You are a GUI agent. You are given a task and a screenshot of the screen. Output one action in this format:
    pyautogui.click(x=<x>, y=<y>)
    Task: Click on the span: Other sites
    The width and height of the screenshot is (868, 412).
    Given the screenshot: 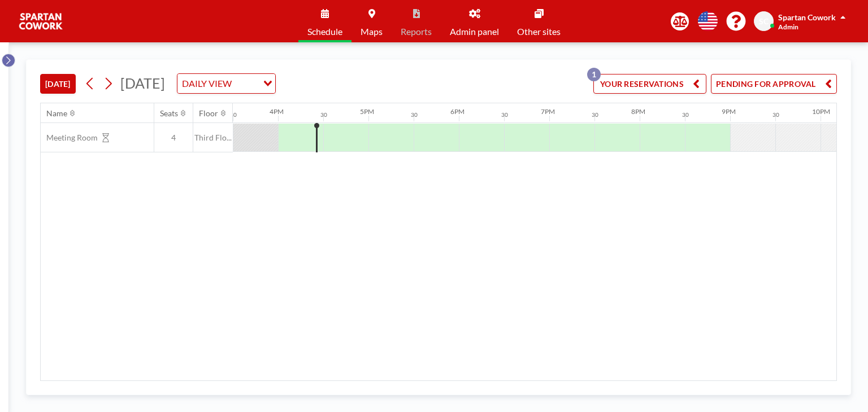 What is the action you would take?
    pyautogui.click(x=538, y=31)
    